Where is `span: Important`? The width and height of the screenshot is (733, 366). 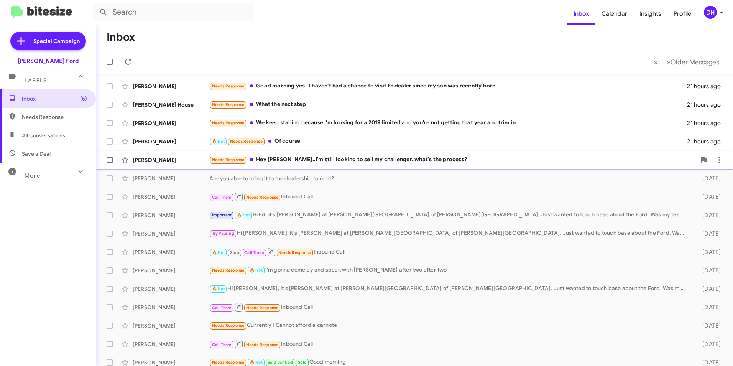
span: Important is located at coordinates (222, 215).